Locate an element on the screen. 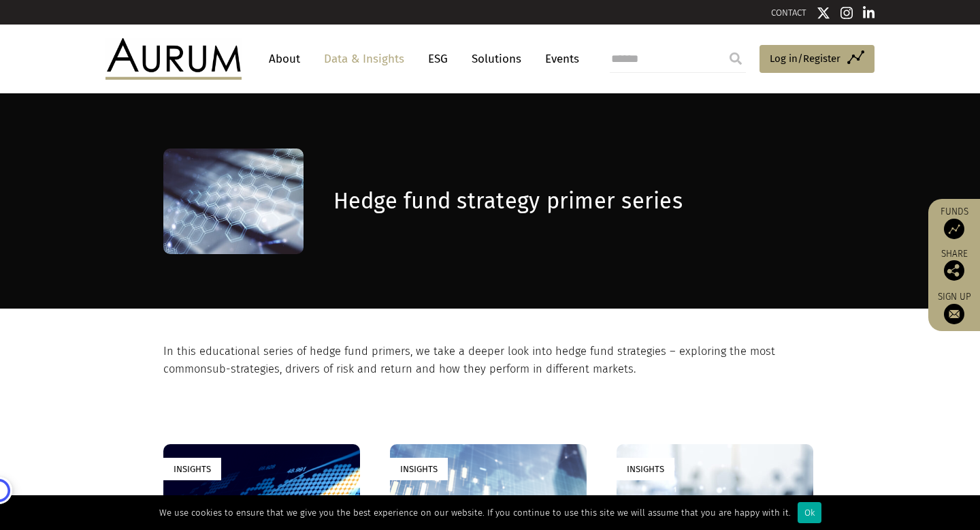  img: Linkedin icon is located at coordinates (869, 13).